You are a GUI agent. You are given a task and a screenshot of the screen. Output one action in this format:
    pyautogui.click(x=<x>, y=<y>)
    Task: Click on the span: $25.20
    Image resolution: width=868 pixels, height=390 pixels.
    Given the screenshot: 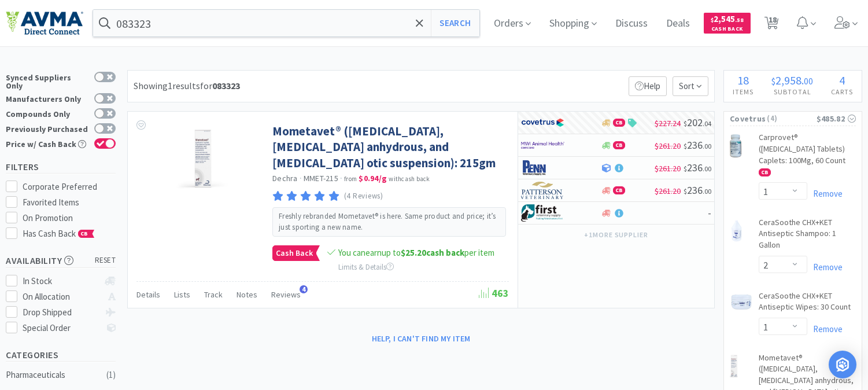 What is the action you would take?
    pyautogui.click(x=413, y=252)
    